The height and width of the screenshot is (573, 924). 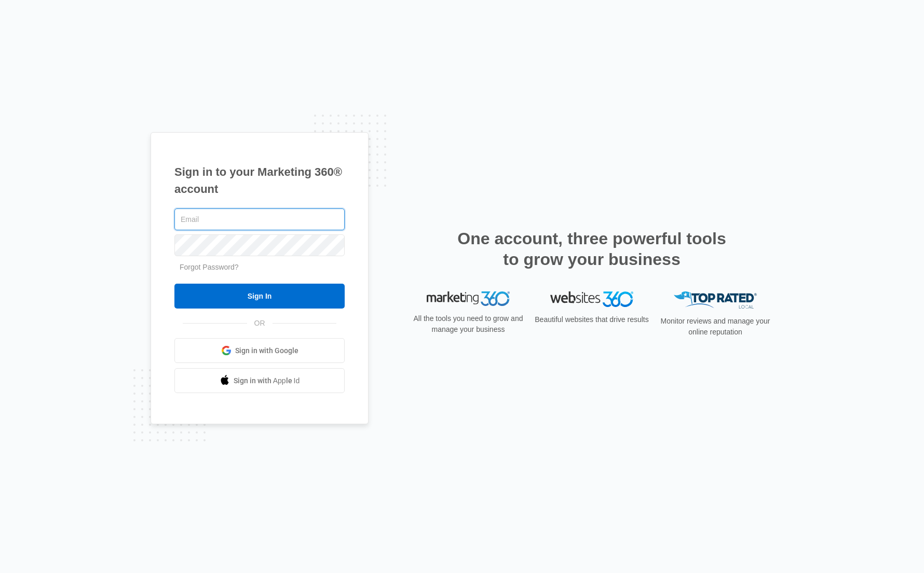 What do you see at coordinates (209, 267) in the screenshot?
I see `a: Forgot Password?` at bounding box center [209, 267].